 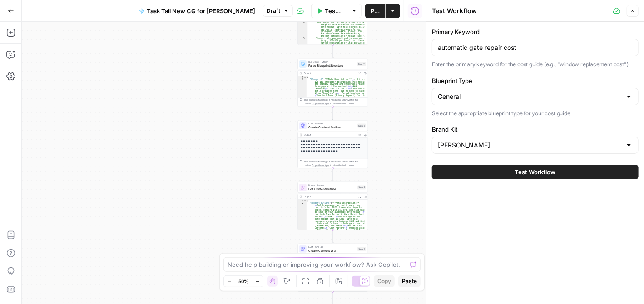 I want to click on span: Draft, so click(x=274, y=11).